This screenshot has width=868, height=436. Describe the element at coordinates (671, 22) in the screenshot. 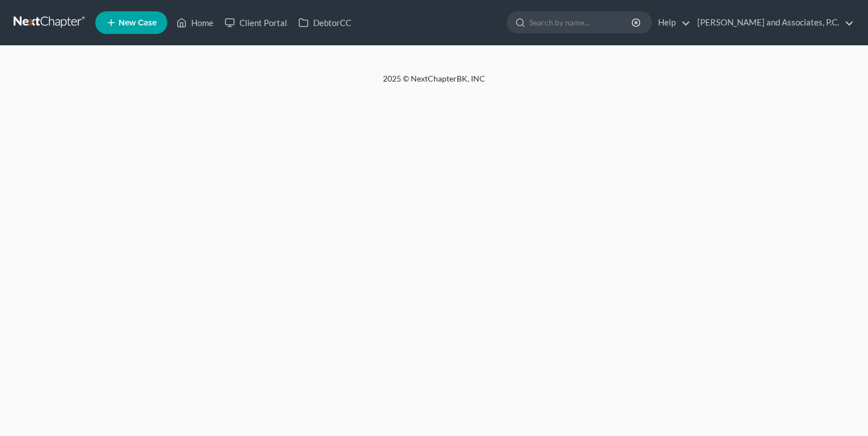

I see `a: Help` at that location.